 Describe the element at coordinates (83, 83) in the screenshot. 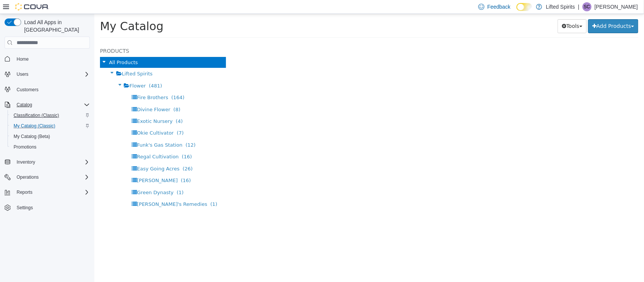

I see `span: (164)` at that location.